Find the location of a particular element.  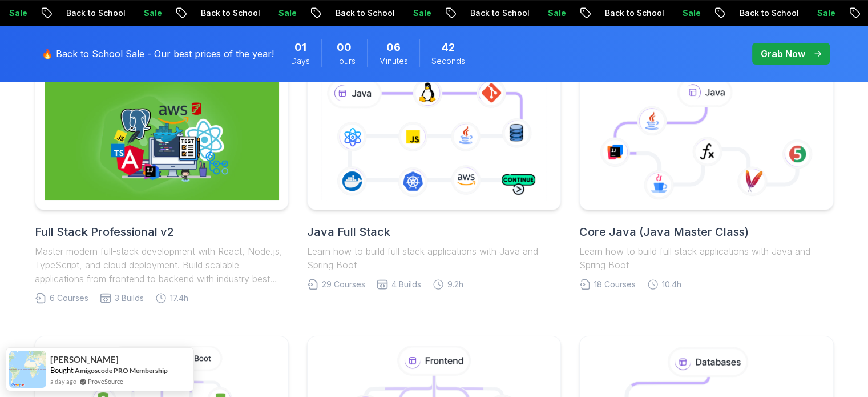

h2: Core Java (Java Master Class) is located at coordinates (706, 232).